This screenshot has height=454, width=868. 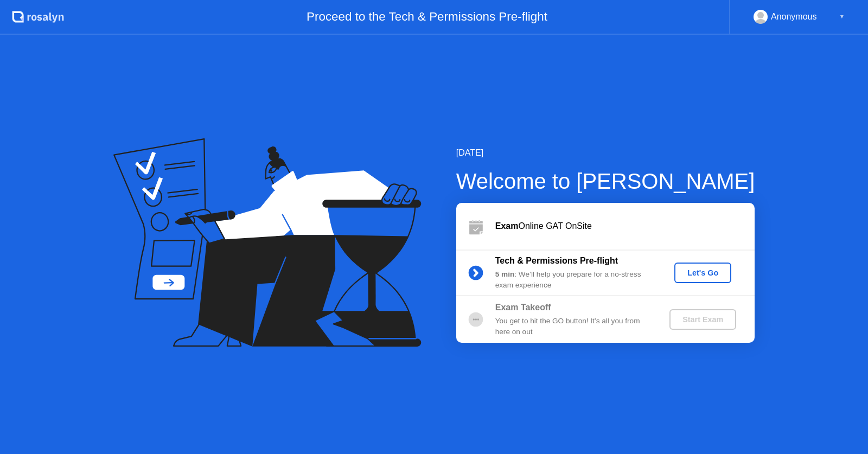 What do you see at coordinates (794, 17) in the screenshot?
I see `div: Anonymous` at bounding box center [794, 17].